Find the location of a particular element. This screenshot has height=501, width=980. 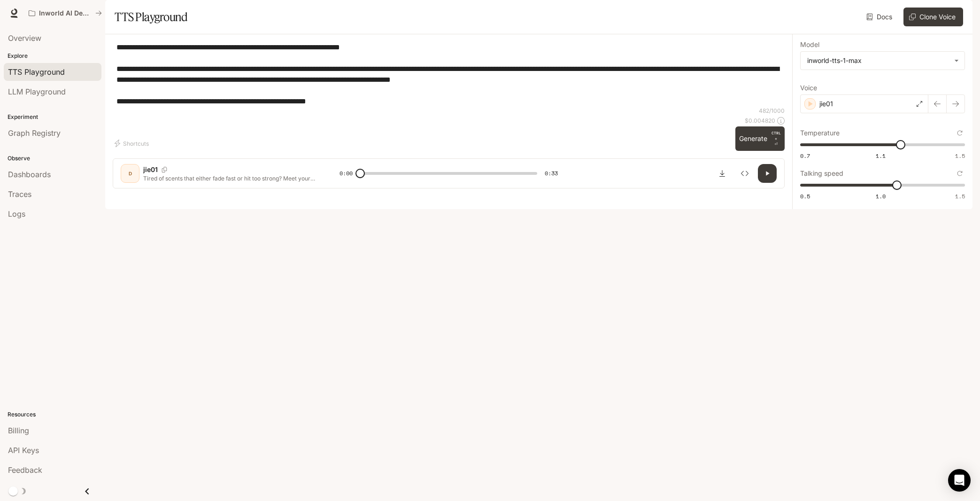

button: Shortcuts is located at coordinates (133, 143).